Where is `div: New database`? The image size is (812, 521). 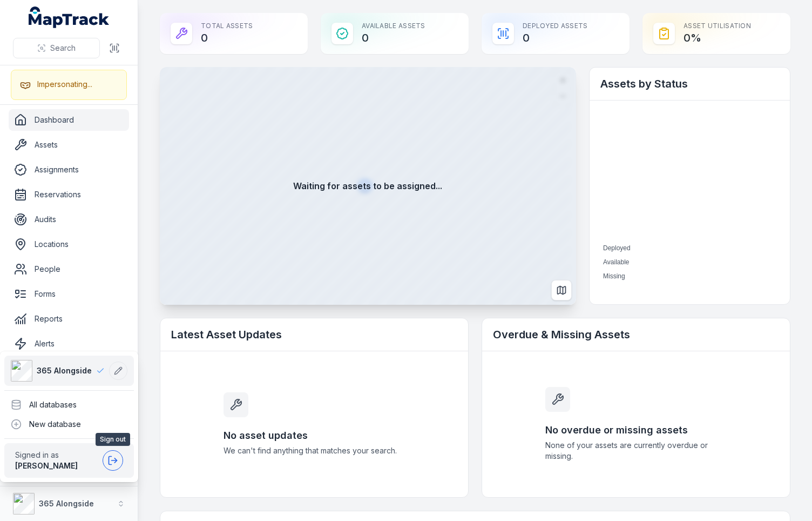
div: New database is located at coordinates (69, 424).